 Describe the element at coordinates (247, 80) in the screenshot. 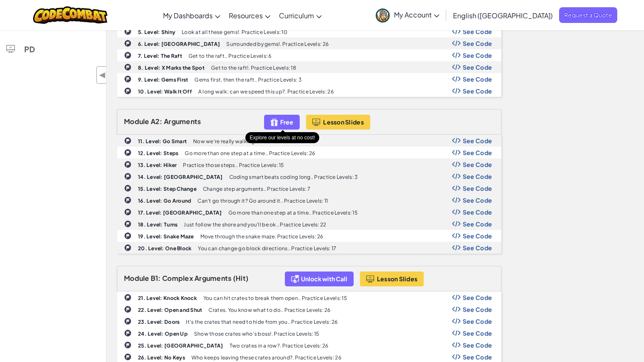

I see `p: Gems first, then the raft.. Practice Levels: 3` at that location.